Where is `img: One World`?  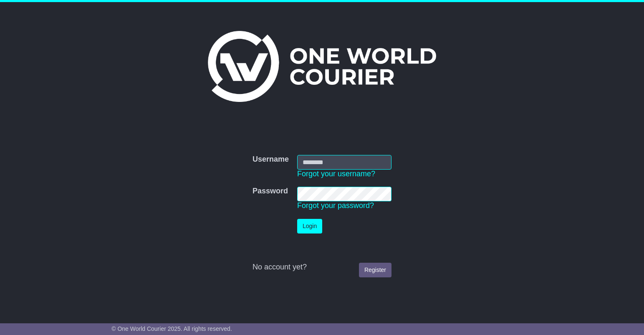
img: One World is located at coordinates (322, 66).